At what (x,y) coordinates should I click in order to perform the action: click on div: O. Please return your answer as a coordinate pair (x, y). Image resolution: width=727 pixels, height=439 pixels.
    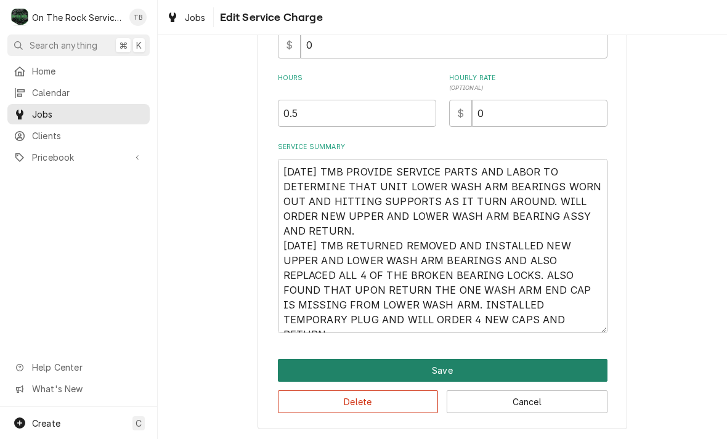
    Looking at the image, I should click on (20, 17).